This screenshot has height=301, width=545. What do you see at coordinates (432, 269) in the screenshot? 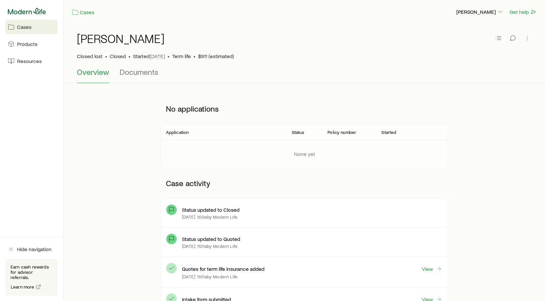
I see `a: View` at bounding box center [432, 269].